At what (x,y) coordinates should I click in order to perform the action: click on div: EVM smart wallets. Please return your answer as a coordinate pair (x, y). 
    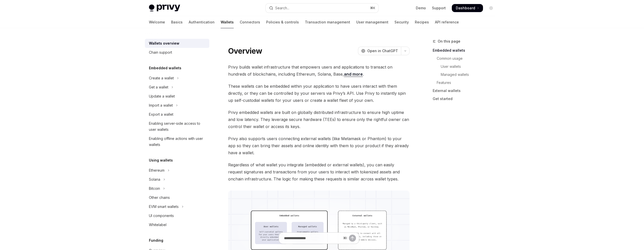
    Looking at the image, I should click on (164, 207).